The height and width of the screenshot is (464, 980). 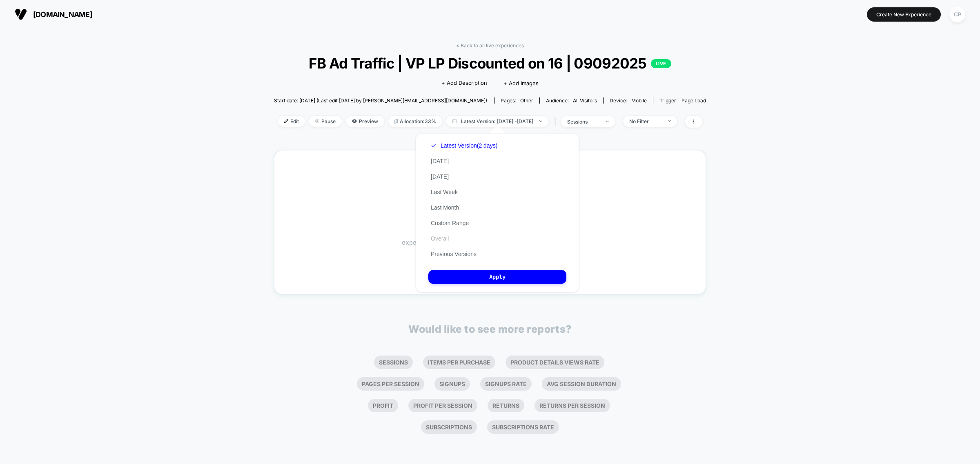 What do you see at coordinates (506, 405) in the screenshot?
I see `li: Returns` at bounding box center [506, 405].